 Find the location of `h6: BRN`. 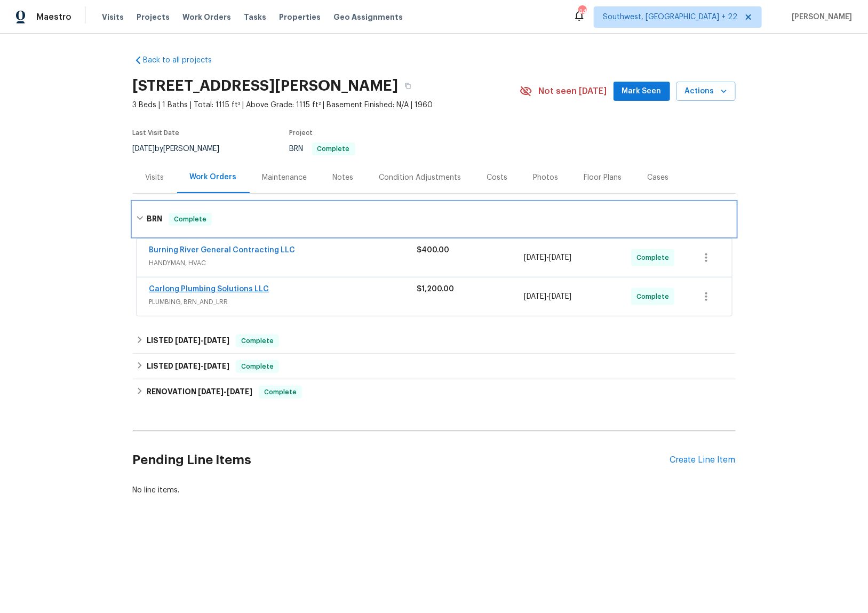

h6: BRN is located at coordinates (154, 219).